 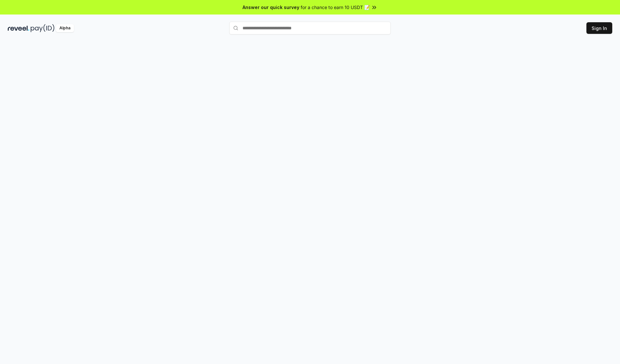 I want to click on div: Alpha, so click(x=65, y=28).